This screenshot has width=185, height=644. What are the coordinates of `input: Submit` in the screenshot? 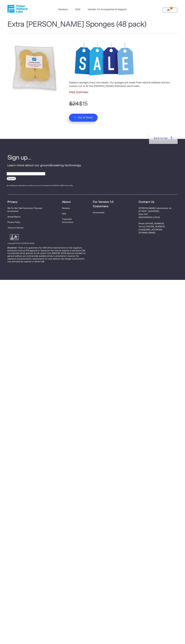 It's located at (11, 178).